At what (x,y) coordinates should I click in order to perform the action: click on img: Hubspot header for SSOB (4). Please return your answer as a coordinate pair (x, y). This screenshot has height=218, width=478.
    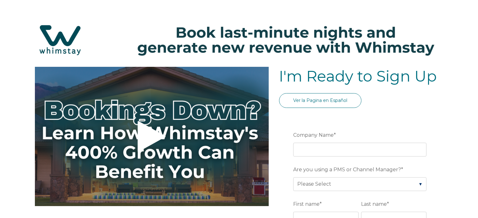
    Looking at the image, I should click on (239, 40).